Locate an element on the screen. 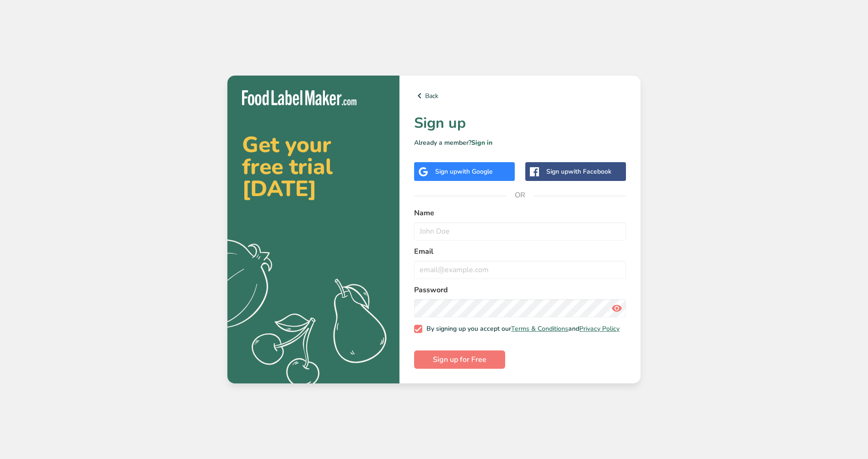  span: By signing up you accept our and is located at coordinates (521, 329).